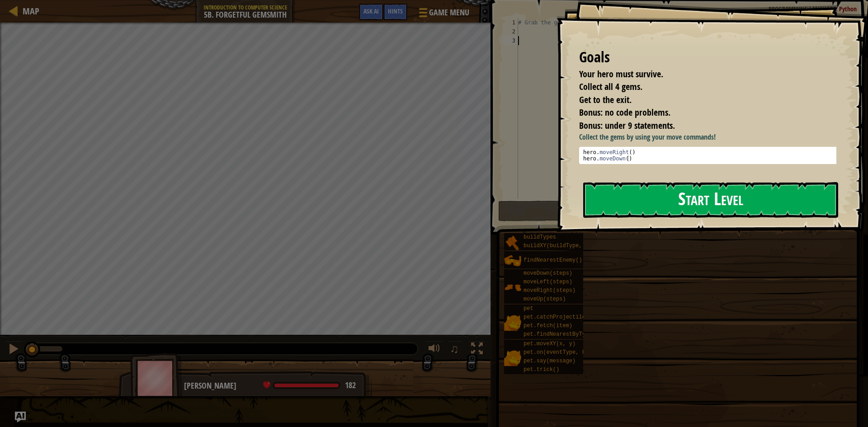 The height and width of the screenshot is (427, 868). Describe the element at coordinates (309, 385) in the screenshot. I see `div: health: 182 / 182` at that location.